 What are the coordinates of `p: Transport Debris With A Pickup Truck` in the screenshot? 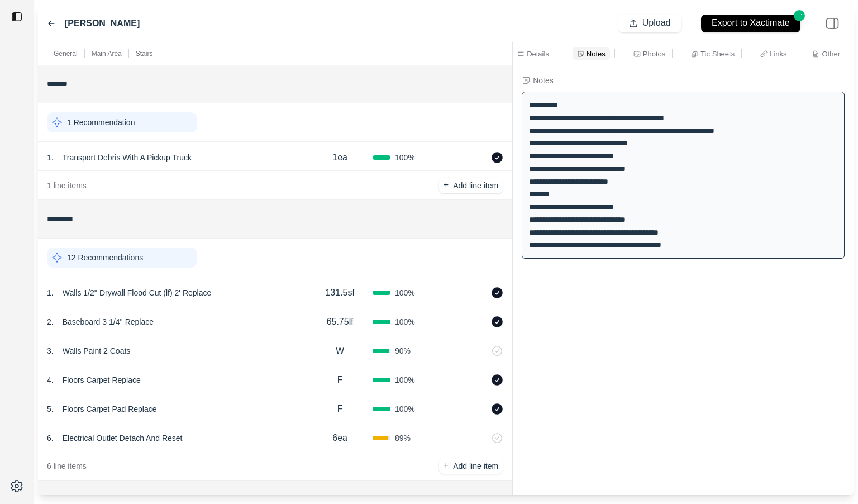 It's located at (127, 157).